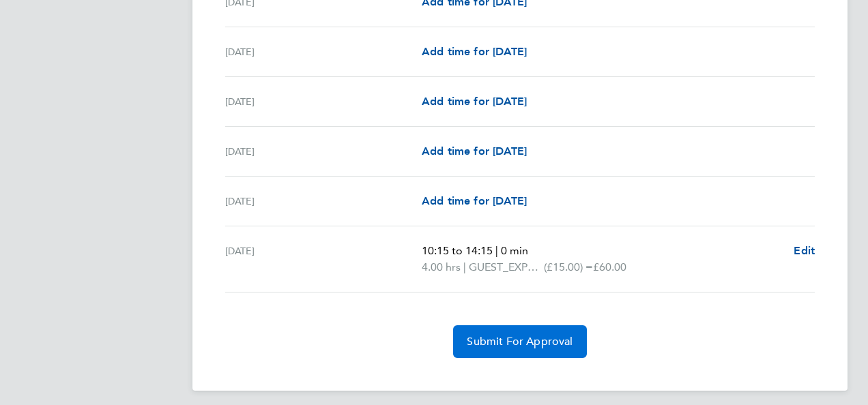 The width and height of the screenshot is (868, 405). I want to click on span: 4.00 hrs, so click(441, 267).